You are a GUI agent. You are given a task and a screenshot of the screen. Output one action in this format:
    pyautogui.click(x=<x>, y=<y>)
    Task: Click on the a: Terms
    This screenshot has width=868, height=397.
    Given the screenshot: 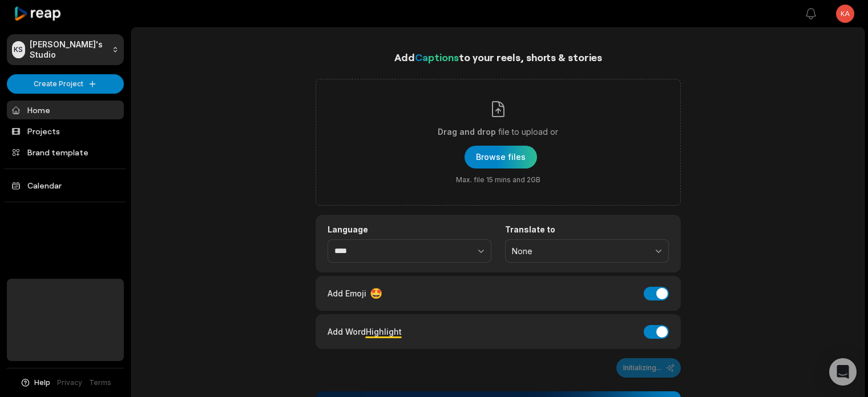 What is the action you would take?
    pyautogui.click(x=100, y=382)
    